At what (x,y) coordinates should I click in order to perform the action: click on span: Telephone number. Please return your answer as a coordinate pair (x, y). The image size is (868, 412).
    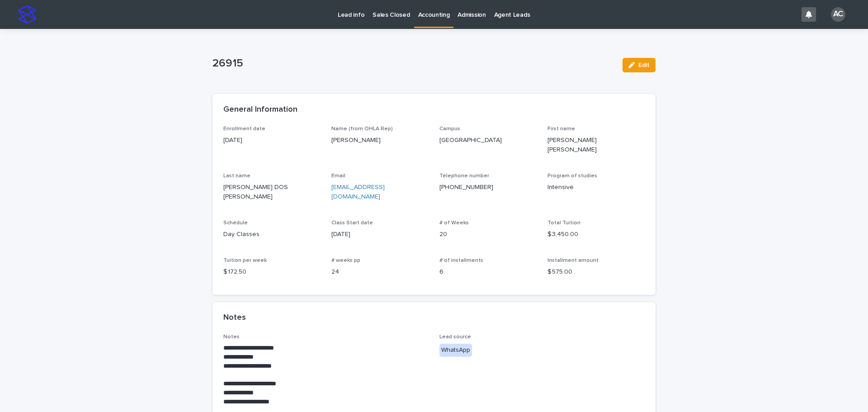
    Looking at the image, I should click on (465, 176).